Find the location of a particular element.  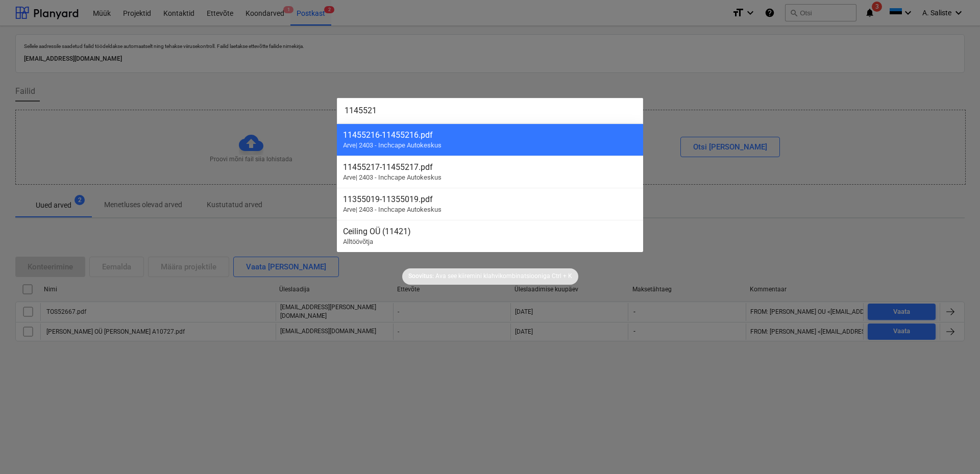

div: Chat Widget is located at coordinates (955, 449).